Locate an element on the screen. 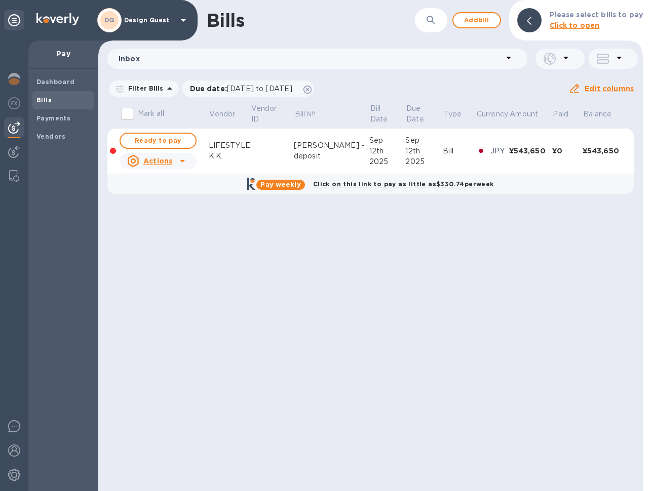  p: Design Quest is located at coordinates (149, 20).